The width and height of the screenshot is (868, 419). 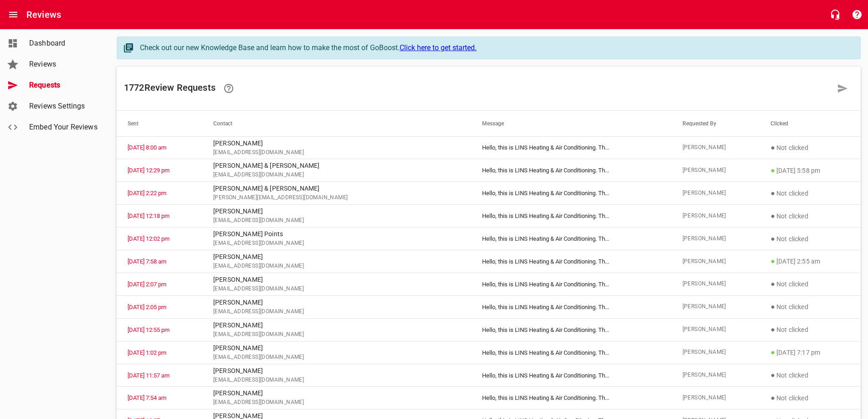 I want to click on a: Click here to get started., so click(x=438, y=47).